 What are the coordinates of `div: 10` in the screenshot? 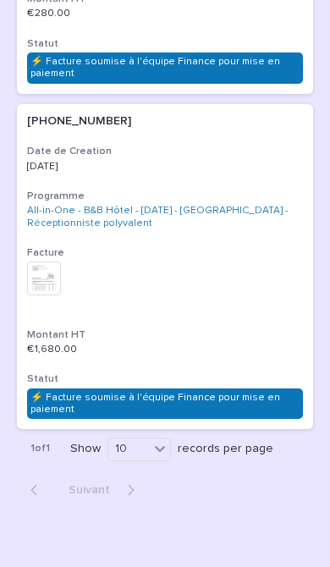 It's located at (129, 449).